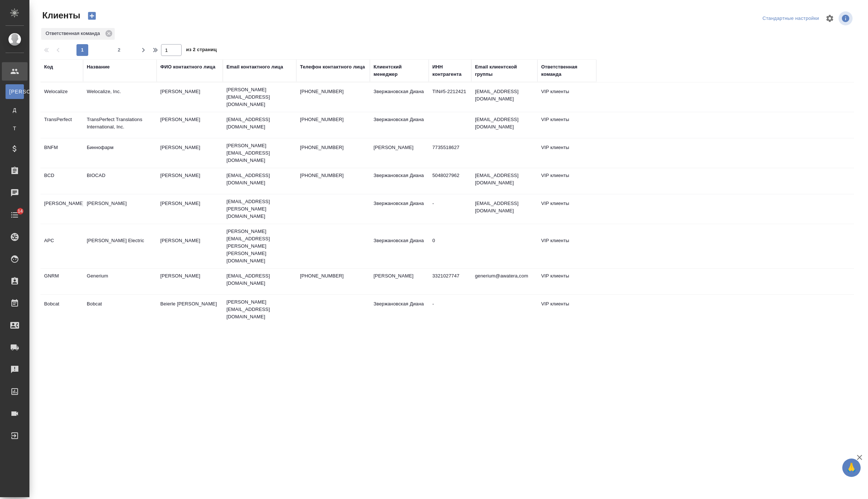 Image resolution: width=868 pixels, height=499 pixels. Describe the element at coordinates (62, 281) in the screenshot. I see `td: GNRM` at that location.